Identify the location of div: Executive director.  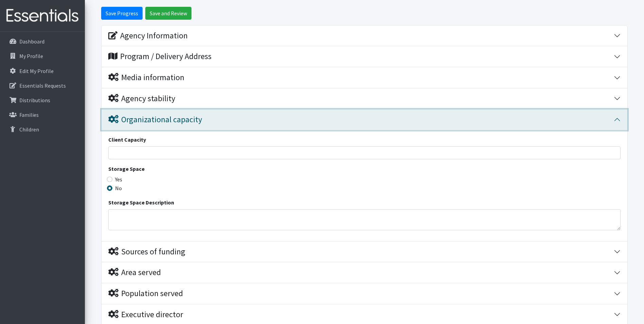
(146, 315).